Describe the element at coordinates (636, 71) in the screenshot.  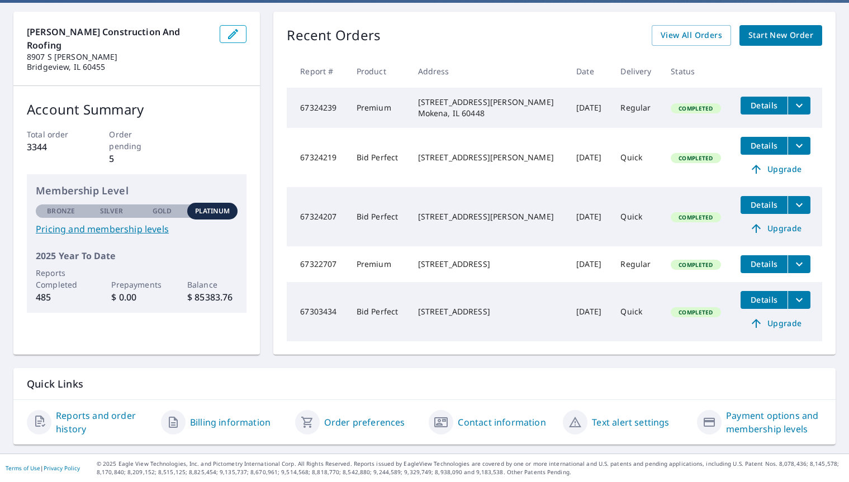
I see `th: Delivery` at that location.